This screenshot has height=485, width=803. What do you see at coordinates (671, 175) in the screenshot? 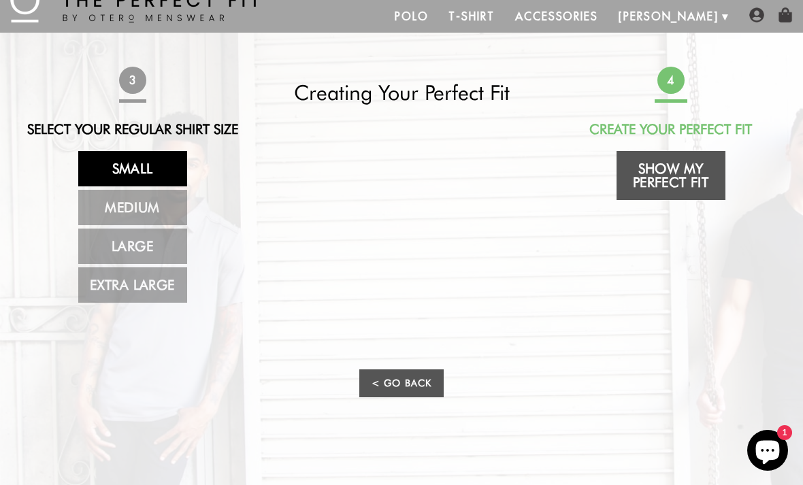
I see `a: Show My Perfect Fit` at bounding box center [671, 175].